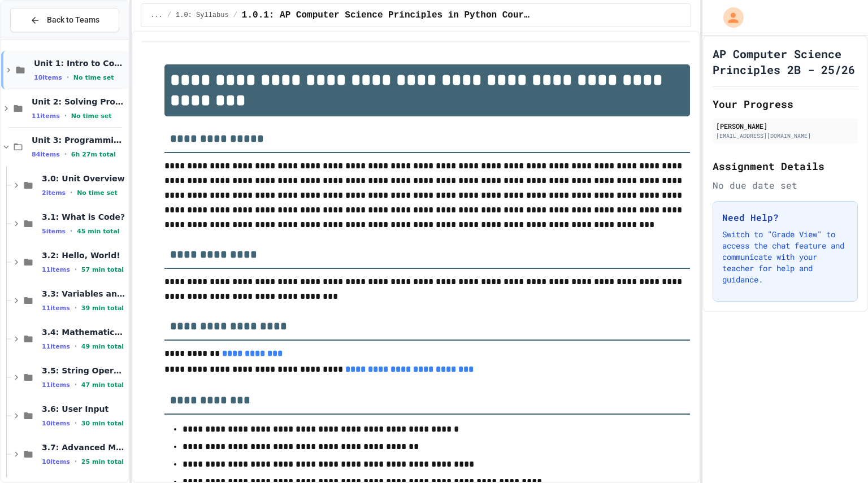 The height and width of the screenshot is (483, 868). Describe the element at coordinates (98, 231) in the screenshot. I see `span: 45 min total` at that location.